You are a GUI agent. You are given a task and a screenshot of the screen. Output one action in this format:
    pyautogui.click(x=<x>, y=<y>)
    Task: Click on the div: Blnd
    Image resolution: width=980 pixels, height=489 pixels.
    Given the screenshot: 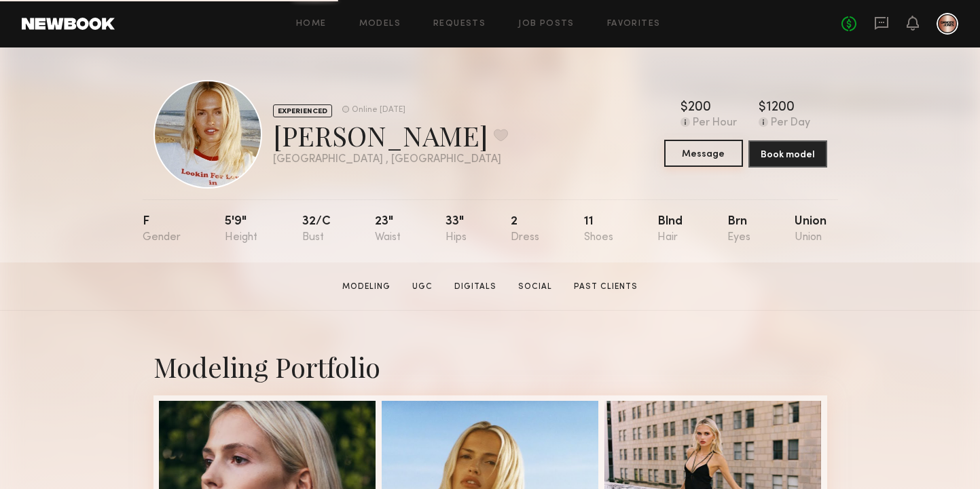 What is the action you would take?
    pyautogui.click(x=669, y=229)
    